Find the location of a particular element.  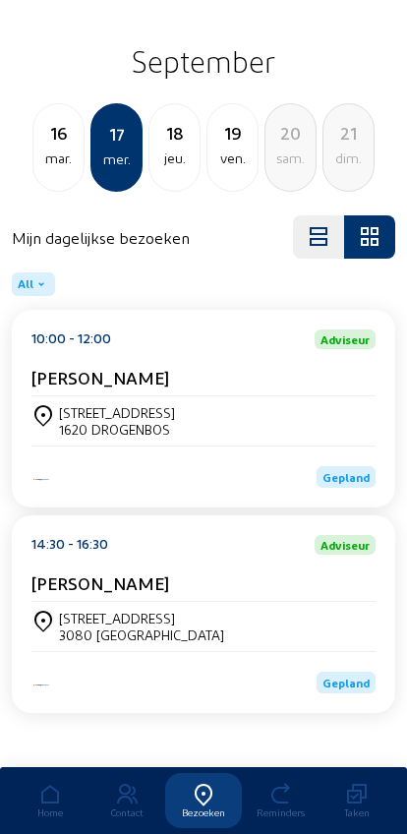

div: ven. is located at coordinates (232, 158).